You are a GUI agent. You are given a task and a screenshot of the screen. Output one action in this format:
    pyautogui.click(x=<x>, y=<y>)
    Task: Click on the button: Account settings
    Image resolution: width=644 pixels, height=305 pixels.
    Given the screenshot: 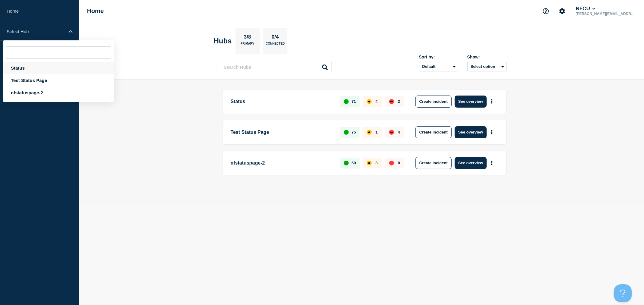 What is the action you would take?
    pyautogui.click(x=563, y=11)
    